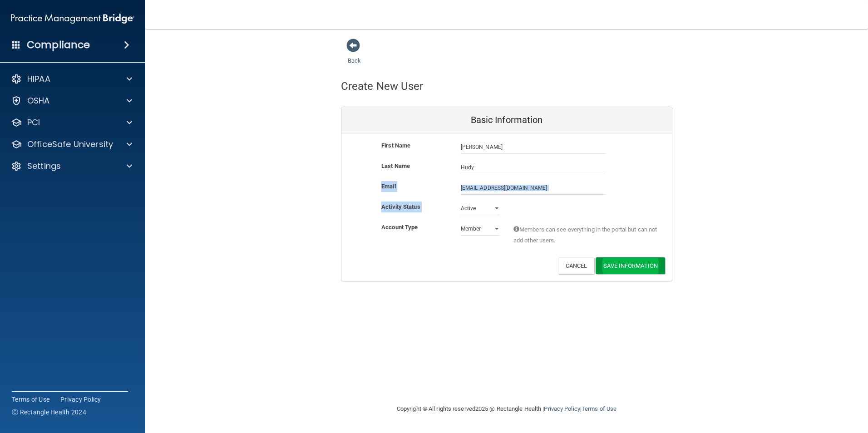 The height and width of the screenshot is (433, 868). I want to click on a: PCI, so click(71, 122).